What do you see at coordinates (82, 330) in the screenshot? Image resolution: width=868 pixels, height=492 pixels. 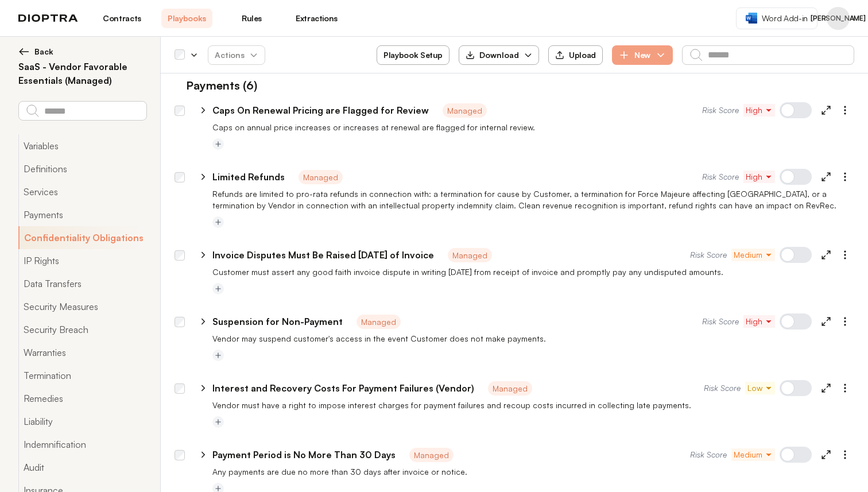 I see `button: Security Breach` at bounding box center [82, 330].